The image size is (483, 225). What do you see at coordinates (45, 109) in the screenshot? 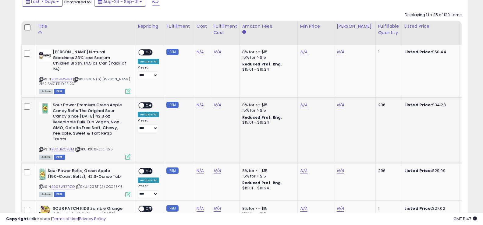
I see `img: 41-qJTNpAnL._SL40_.jpg` at bounding box center [45, 109].